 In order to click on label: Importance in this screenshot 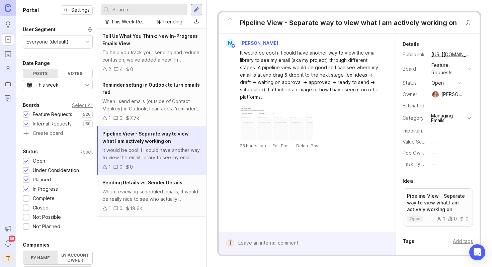, I will do `click(415, 131)`.